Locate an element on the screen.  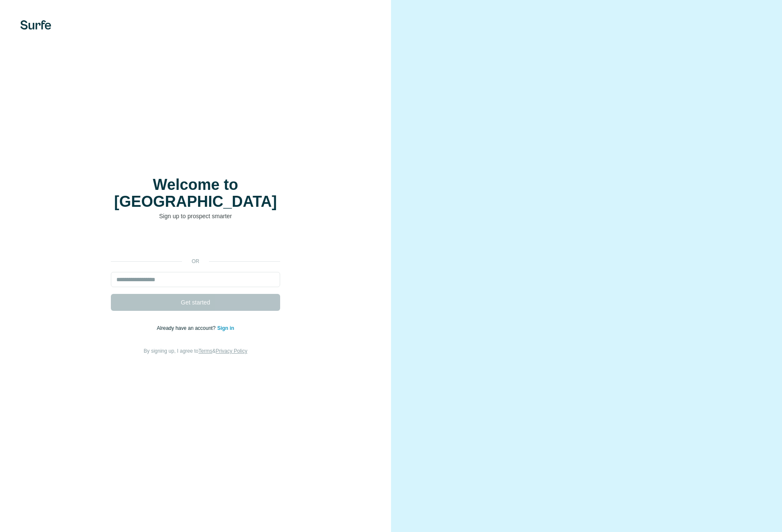
span: By signing up, I agree to & is located at coordinates (195, 351).